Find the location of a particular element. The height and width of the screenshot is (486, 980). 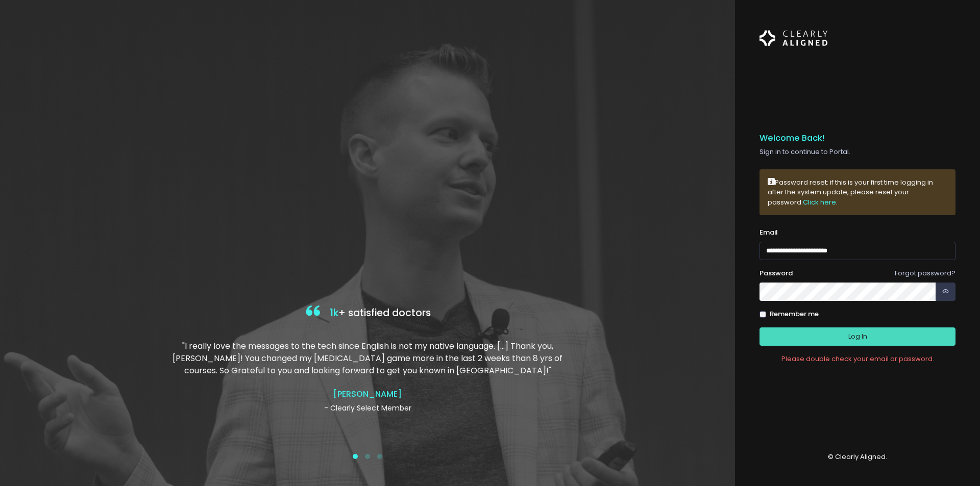

div: Please double check your email or password. is located at coordinates (857, 359).